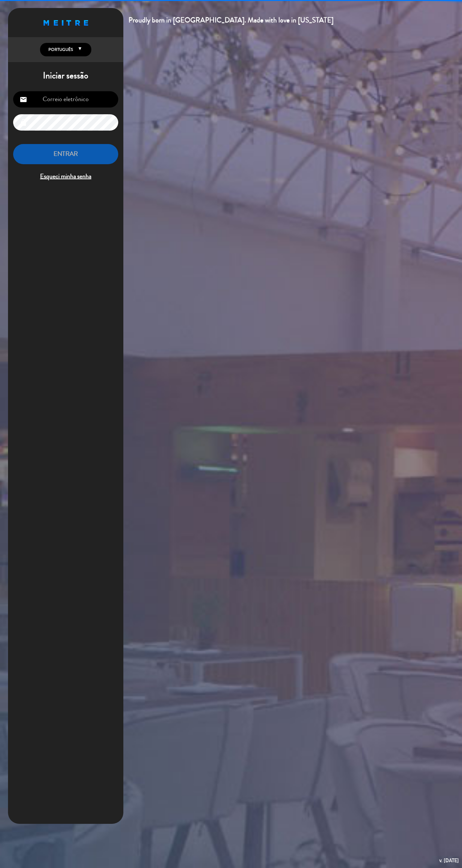 Image resolution: width=462 pixels, height=868 pixels. What do you see at coordinates (60, 50) in the screenshot?
I see `span: Português` at bounding box center [60, 50].